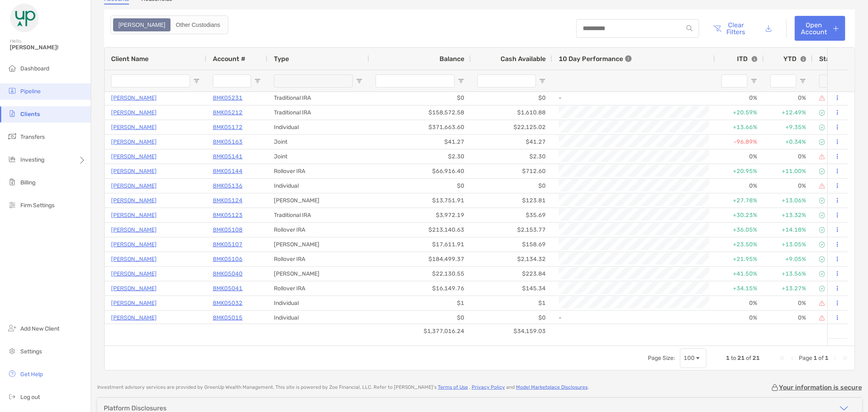  Describe the element at coordinates (228, 127) in the screenshot. I see `a: 8MK05172` at that location.